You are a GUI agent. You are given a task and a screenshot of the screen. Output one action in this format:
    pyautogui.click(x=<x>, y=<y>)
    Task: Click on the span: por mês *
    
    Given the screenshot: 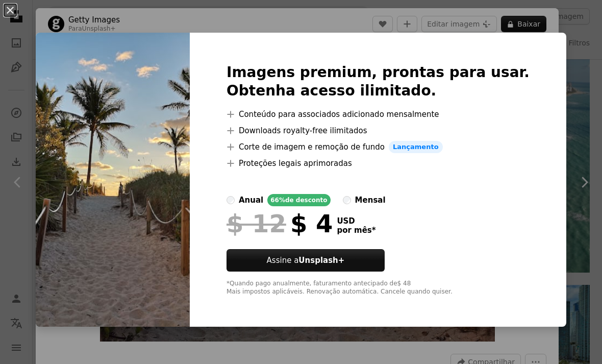 What is the action you would take?
    pyautogui.click(x=356, y=230)
    